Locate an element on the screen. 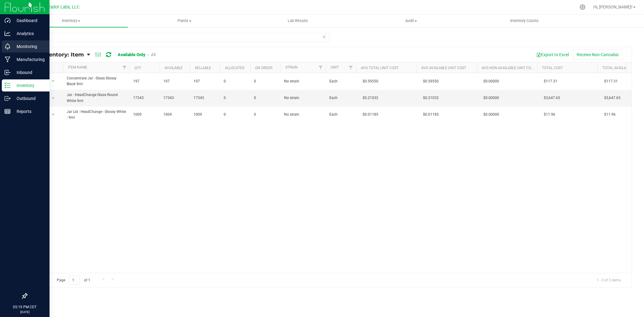  span: Inventory is located at coordinates (71, 21).